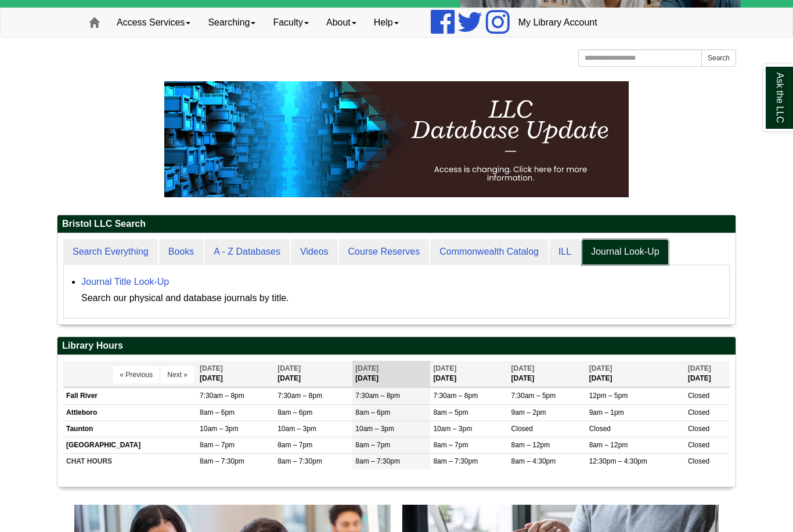  I want to click on a: Searching, so click(231, 23).